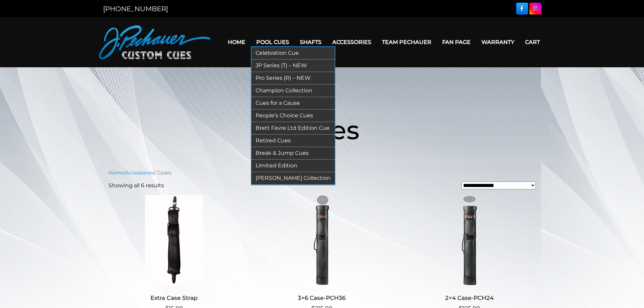  I want to click on a: Team Pechauer, so click(407, 42).